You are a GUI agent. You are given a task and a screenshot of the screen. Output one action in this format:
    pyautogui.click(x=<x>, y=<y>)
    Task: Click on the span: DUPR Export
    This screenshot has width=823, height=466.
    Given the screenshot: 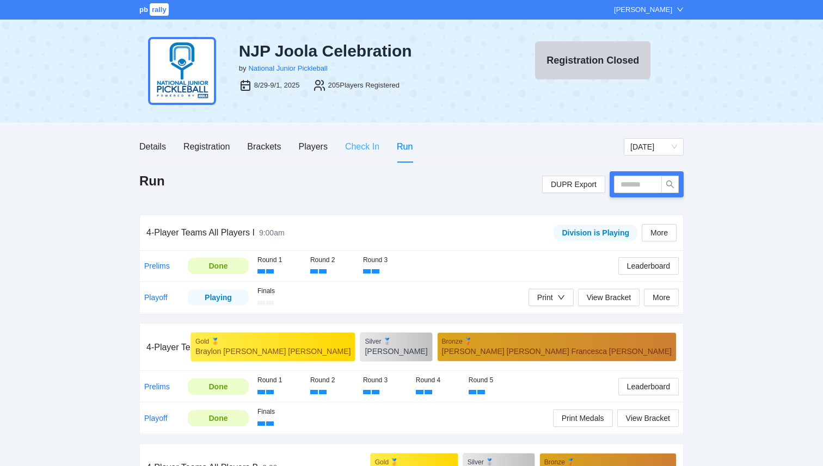 What is the action you would take?
    pyautogui.click(x=573, y=184)
    